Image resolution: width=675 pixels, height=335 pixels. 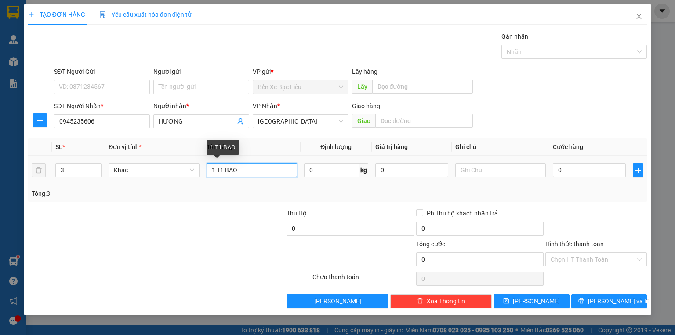 I want to click on span: Lấy, so click(x=362, y=87).